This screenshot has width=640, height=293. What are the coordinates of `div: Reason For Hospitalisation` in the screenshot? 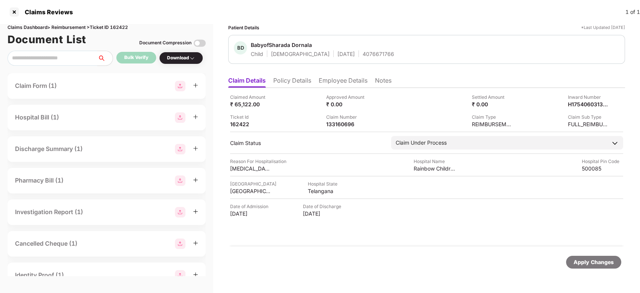 It's located at (258, 161).